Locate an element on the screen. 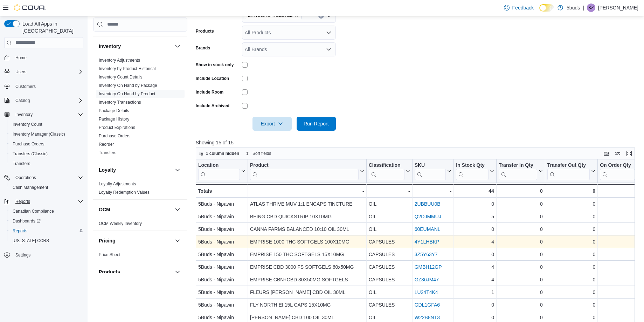 This screenshot has height=322, width=644. input: Dark Mode is located at coordinates (546, 8).